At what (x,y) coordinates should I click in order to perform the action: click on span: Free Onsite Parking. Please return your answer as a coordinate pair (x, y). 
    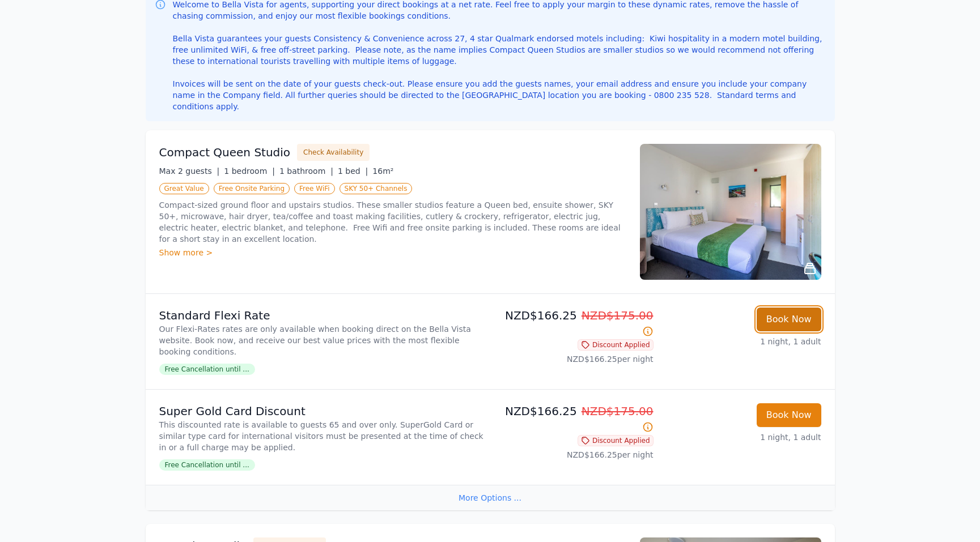
    Looking at the image, I should click on (252, 189).